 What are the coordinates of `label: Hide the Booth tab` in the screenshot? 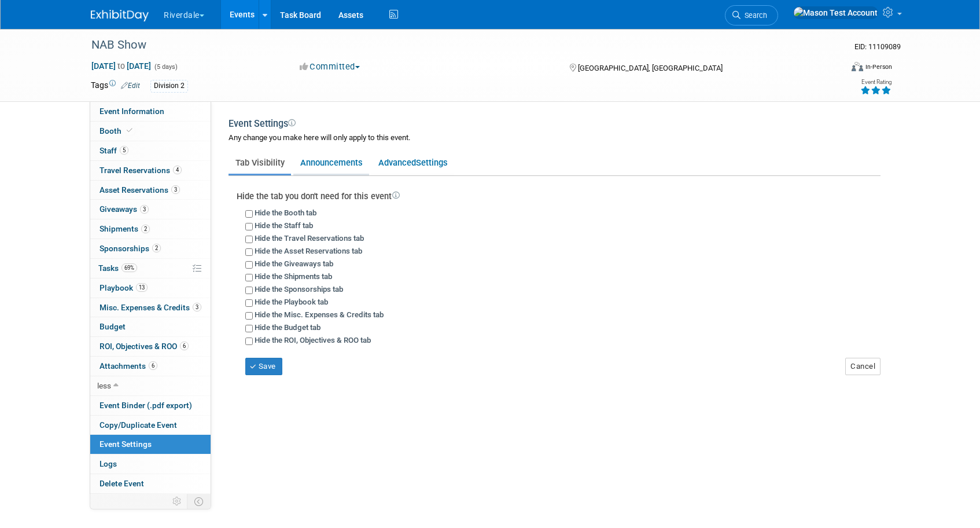 It's located at (285, 213).